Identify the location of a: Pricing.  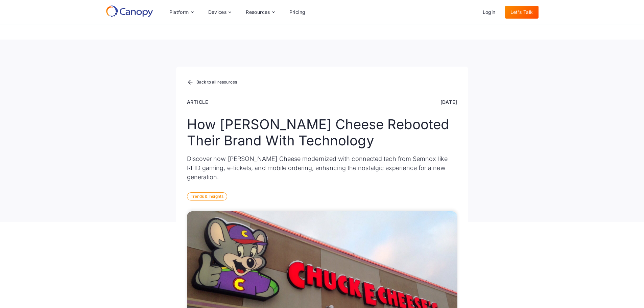
(298, 12).